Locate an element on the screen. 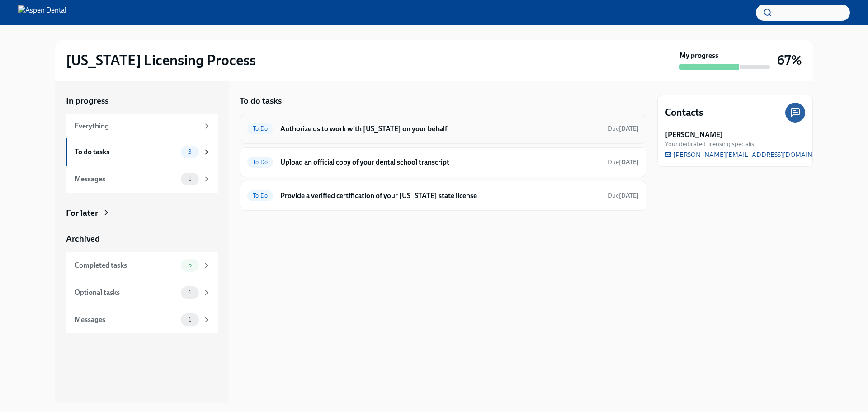 This screenshot has width=868, height=412. a: Completed tasks5 is located at coordinates (142, 266).